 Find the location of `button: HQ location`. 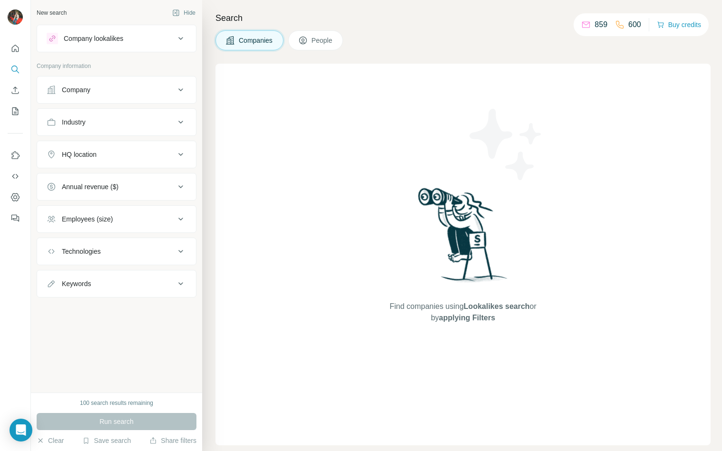

button: HQ location is located at coordinates (117, 155).